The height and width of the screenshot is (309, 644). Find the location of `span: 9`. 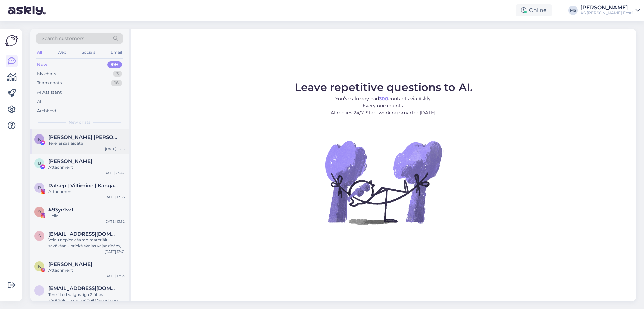

span: 9 is located at coordinates (39, 212).